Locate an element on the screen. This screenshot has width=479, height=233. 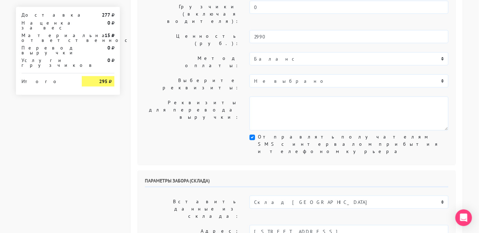
div: Итого is located at coordinates (46, 80).